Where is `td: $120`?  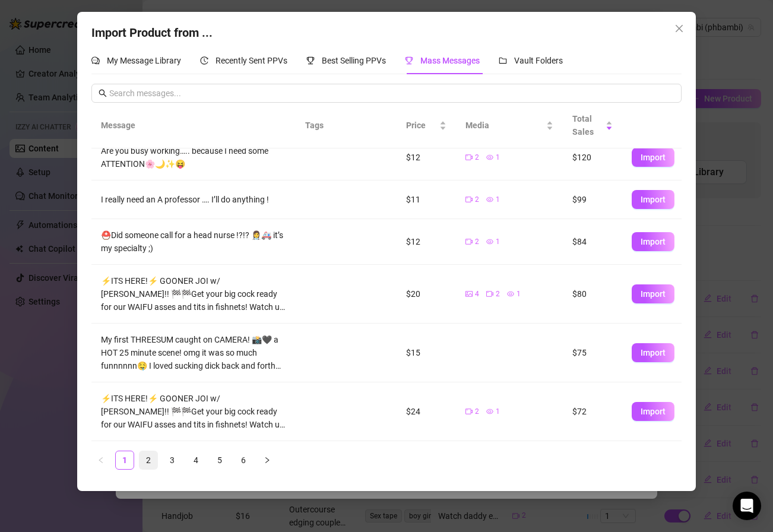 td: $120 is located at coordinates (592, 157).